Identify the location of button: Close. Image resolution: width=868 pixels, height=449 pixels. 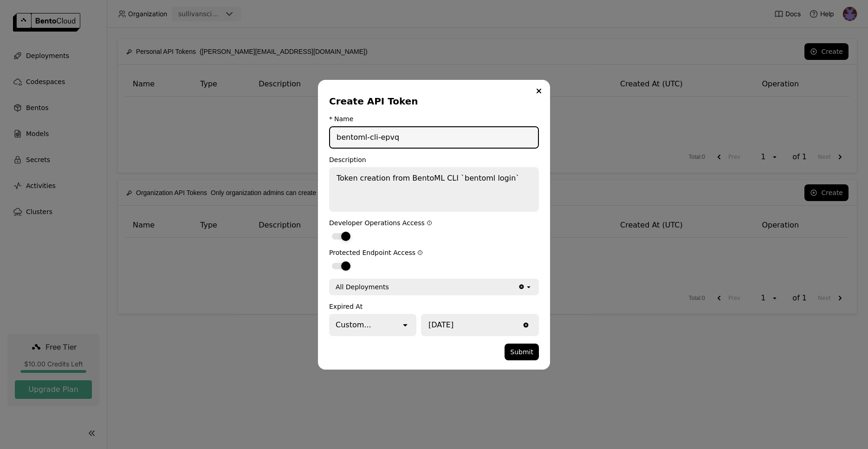
(539, 91).